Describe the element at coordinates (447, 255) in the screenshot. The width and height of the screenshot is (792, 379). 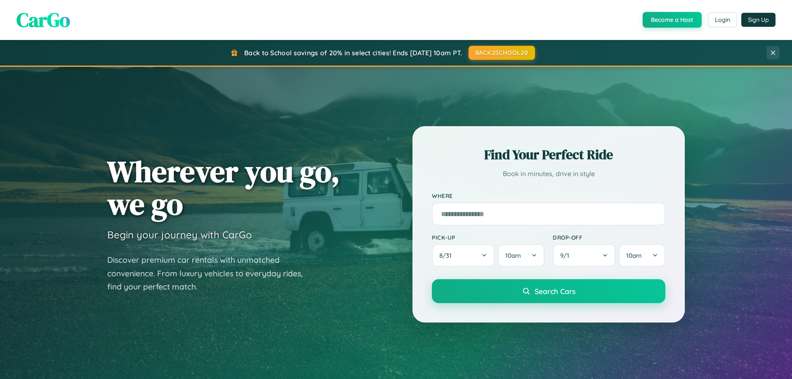
I see `span: 8 / 31` at that location.